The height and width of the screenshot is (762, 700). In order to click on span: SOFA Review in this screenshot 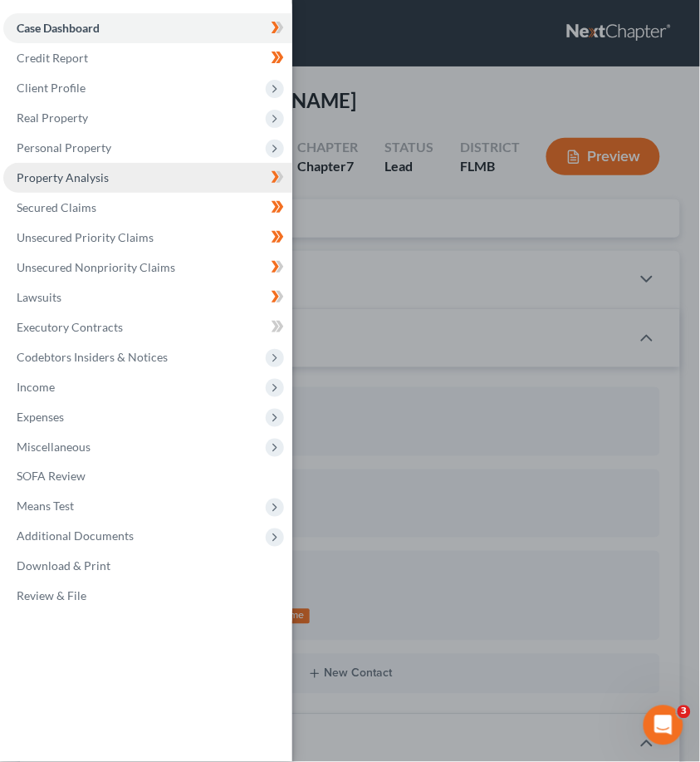, I will do `click(51, 477)`.